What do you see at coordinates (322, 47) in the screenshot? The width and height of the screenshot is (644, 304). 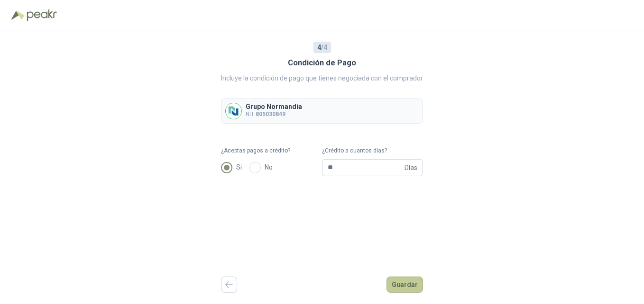 I see `span: / 4` at bounding box center [322, 47].